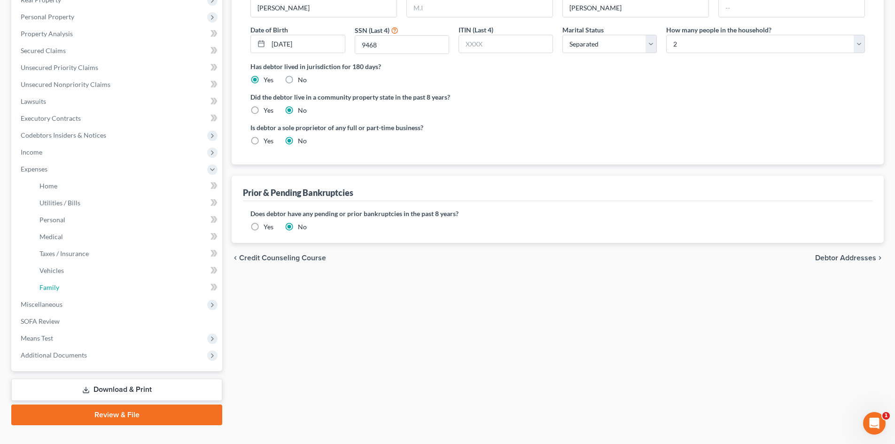  What do you see at coordinates (558, 213) in the screenshot?
I see `label: Does debtor have any pending or prior bankruptcies in the past 8 years?` at bounding box center [558, 213].